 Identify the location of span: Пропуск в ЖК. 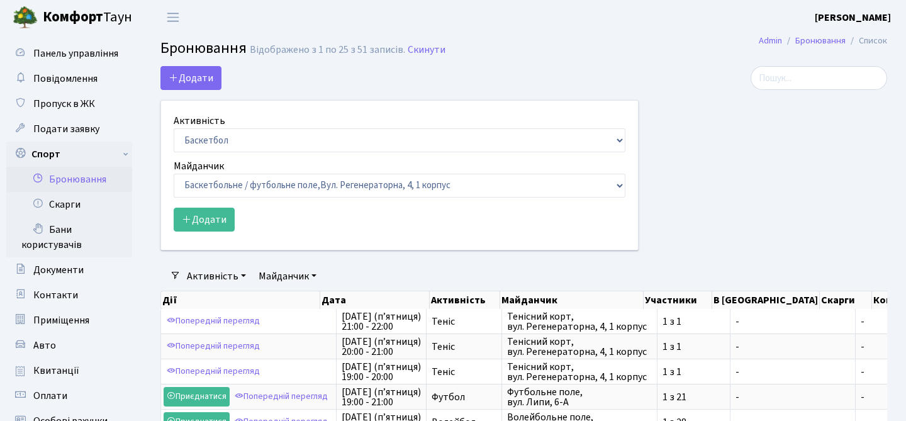
(64, 104).